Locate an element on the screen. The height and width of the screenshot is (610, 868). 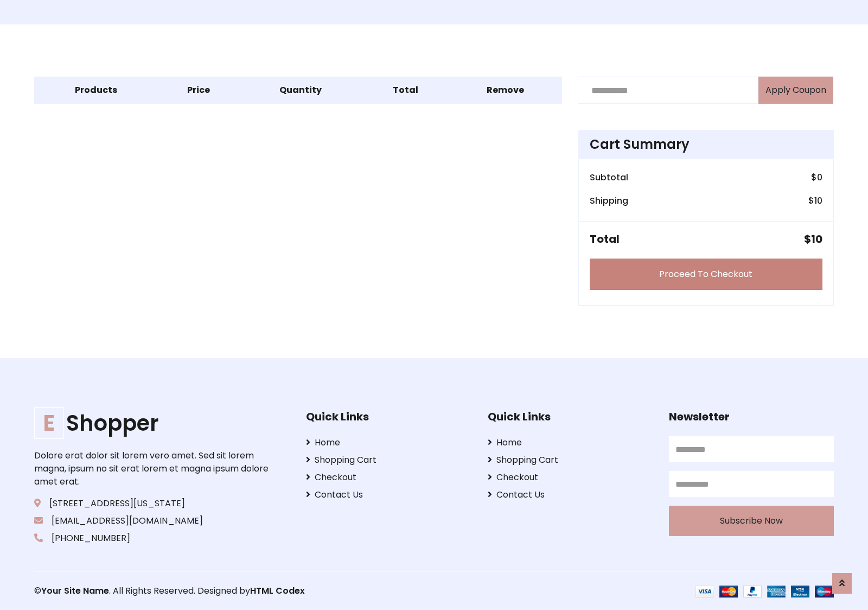
p: Dolore erat dolor sit lorem vero amet. Sed sit lorem magna, ipsum no sit erat lorem et magna ipsu... is located at coordinates (153, 468).